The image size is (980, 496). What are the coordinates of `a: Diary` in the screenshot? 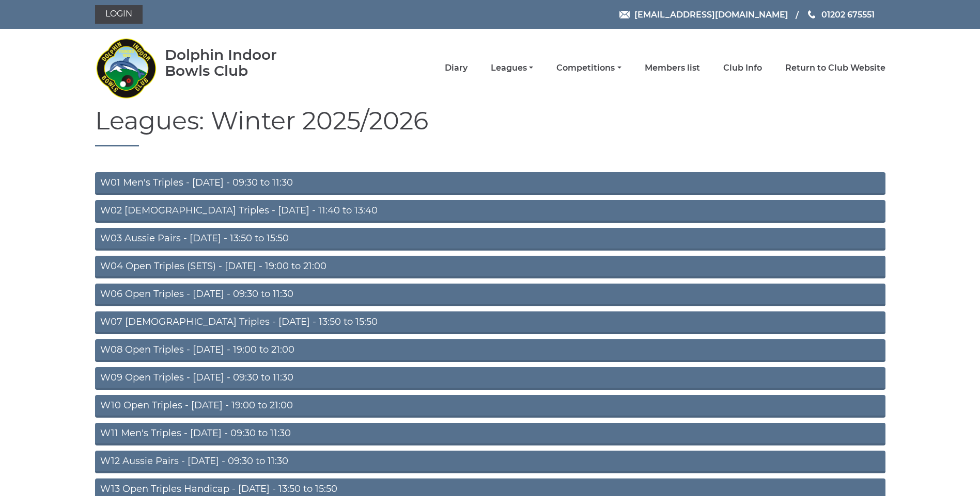 It's located at (456, 68).